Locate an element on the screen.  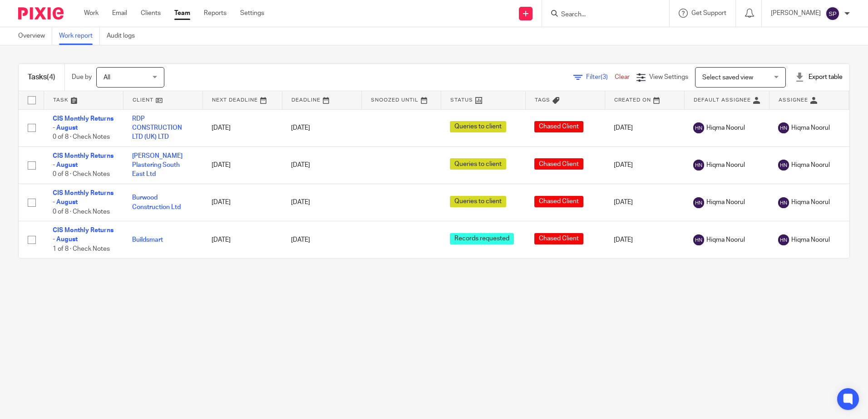
span: Select saved view is located at coordinates (728, 78).